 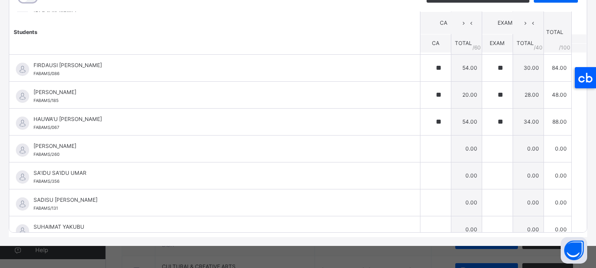 What do you see at coordinates (564, 47) in the screenshot?
I see `span: /100` at bounding box center [564, 47].